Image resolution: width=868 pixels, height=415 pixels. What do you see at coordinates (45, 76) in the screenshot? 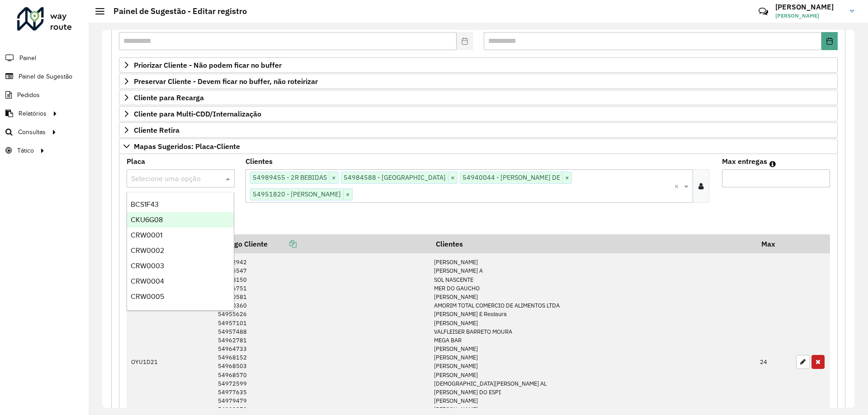
I see `span: Painel de Sugestão` at bounding box center [45, 76].